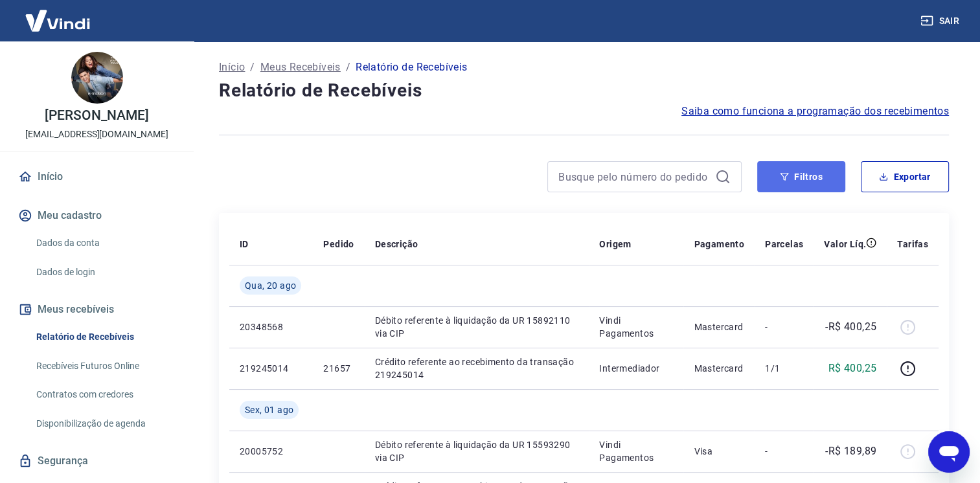  I want to click on p: Meus Recebíveis, so click(300, 67).